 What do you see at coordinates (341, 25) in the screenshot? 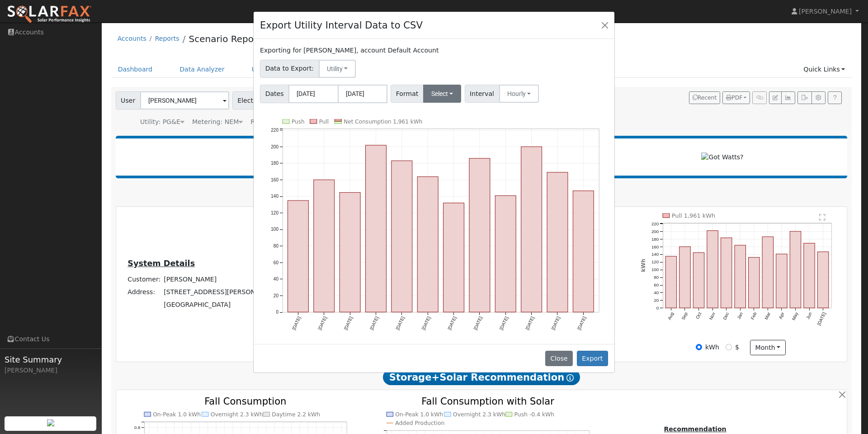
I see `h4: Export Utility Interval Data to CSV` at bounding box center [341, 25].